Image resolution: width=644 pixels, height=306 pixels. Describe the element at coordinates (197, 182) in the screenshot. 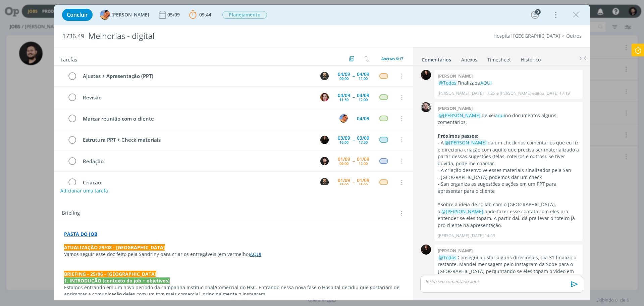

I see `div: Criação` at that location.